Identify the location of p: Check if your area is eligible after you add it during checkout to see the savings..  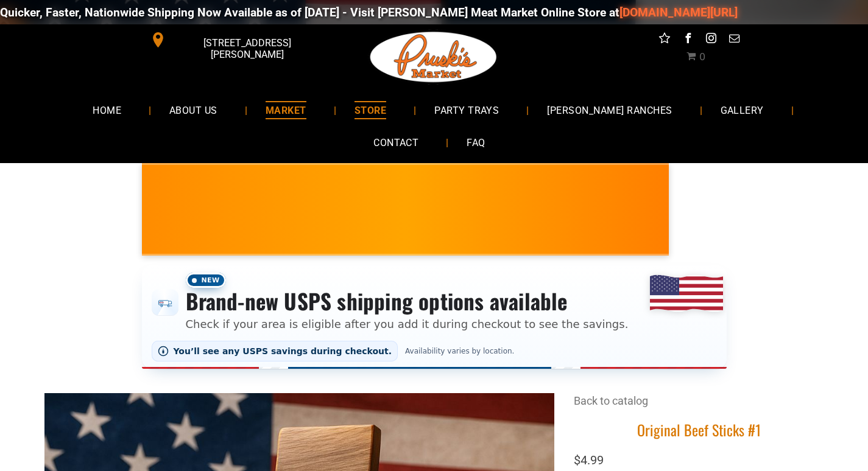
(407, 324).